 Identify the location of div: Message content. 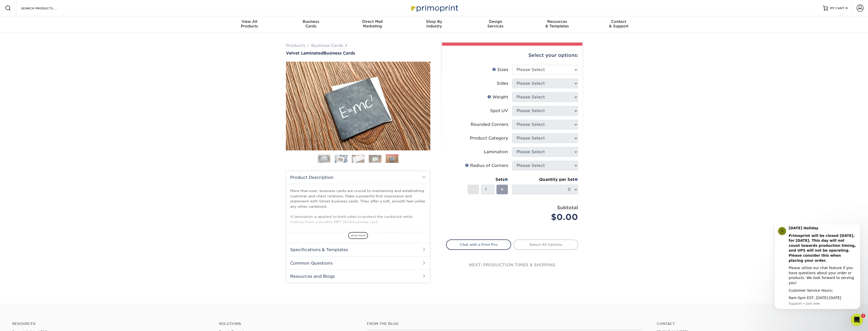
(56, 38).